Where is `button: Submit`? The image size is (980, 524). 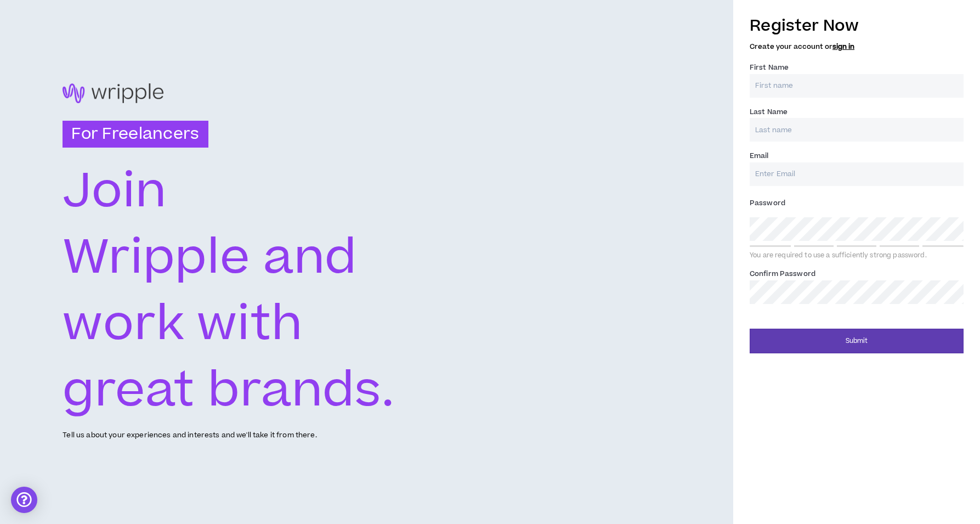 button: Submit is located at coordinates (857, 341).